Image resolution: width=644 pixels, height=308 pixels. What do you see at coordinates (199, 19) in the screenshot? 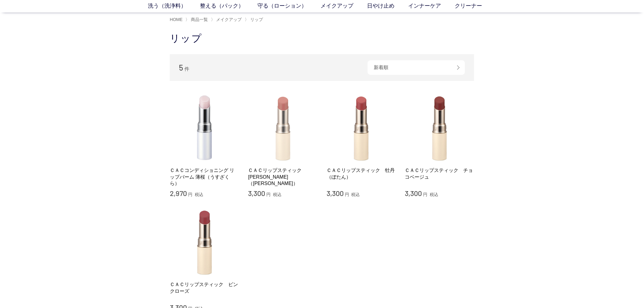
I see `a: 商品一覧` at bounding box center [199, 19].